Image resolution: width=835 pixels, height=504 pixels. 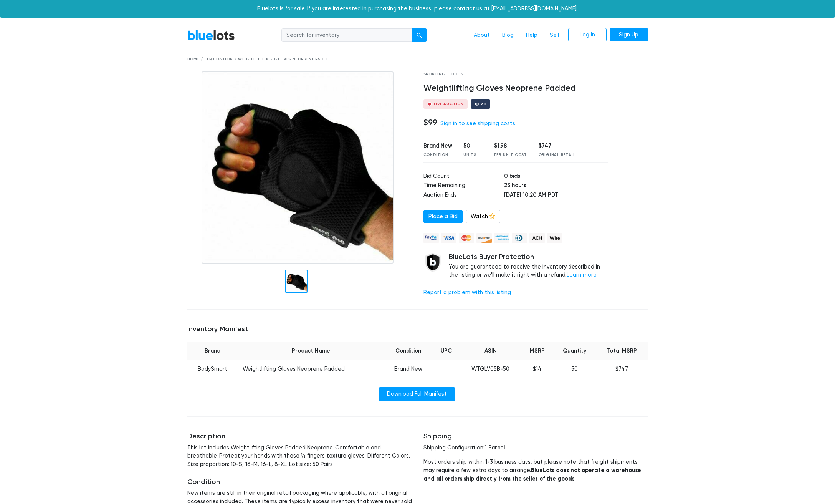 What do you see at coordinates (621, 351) in the screenshot?
I see `th: Total MSRP` at bounding box center [621, 351].